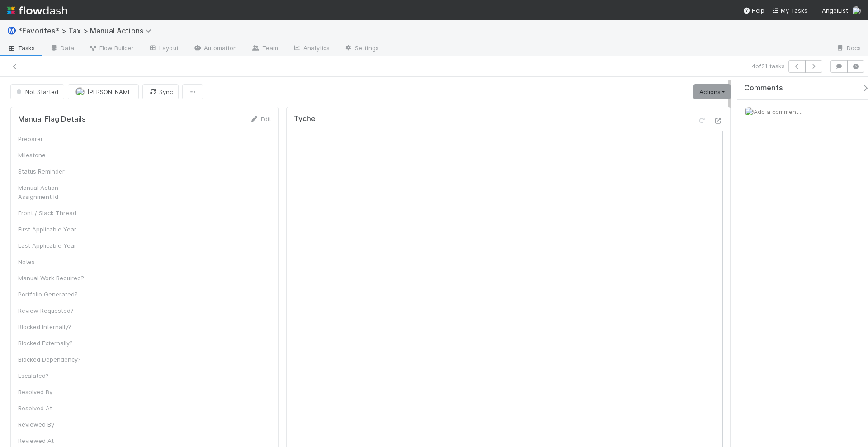 The width and height of the screenshot is (868, 447). I want to click on div: Reviewed By, so click(52, 424).